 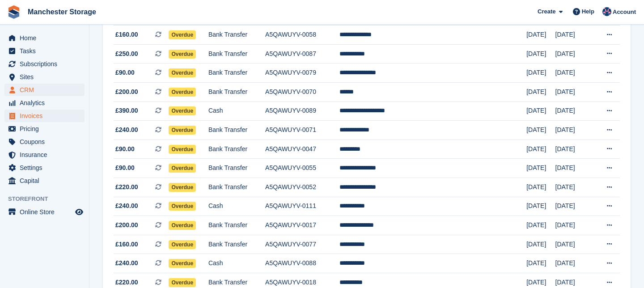 I want to click on a: Manchester Storage, so click(x=62, y=12).